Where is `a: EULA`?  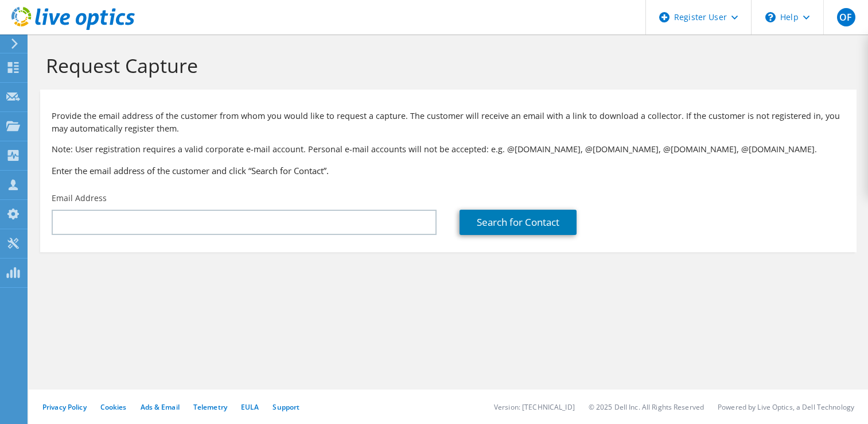
a: EULA is located at coordinates (249, 407).